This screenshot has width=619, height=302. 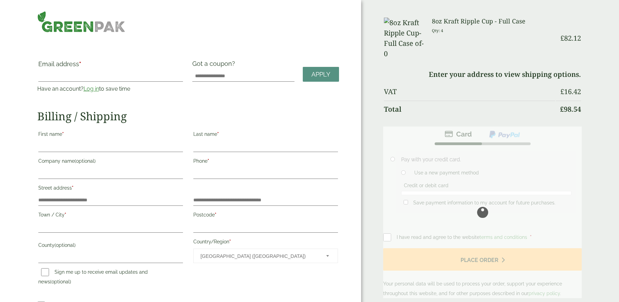 I want to click on a: Log in, so click(x=91, y=89).